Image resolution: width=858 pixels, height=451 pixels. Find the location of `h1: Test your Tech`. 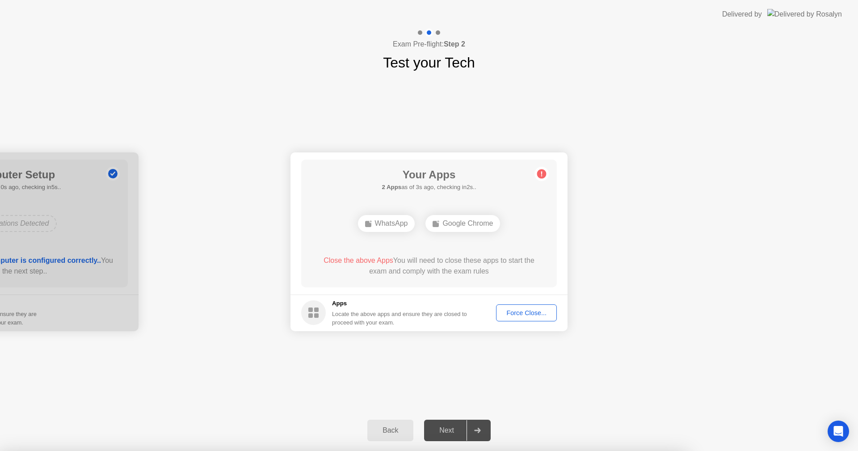

h1: Test your Tech is located at coordinates (429, 63).